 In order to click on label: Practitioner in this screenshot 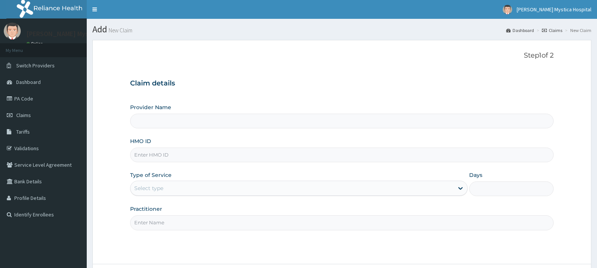, I will do `click(146, 209)`.